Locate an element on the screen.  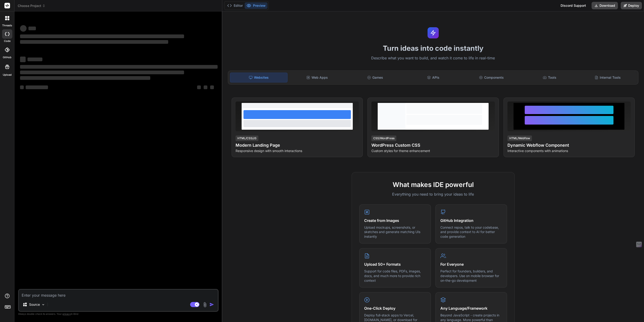
button: Download is located at coordinates (605, 6).